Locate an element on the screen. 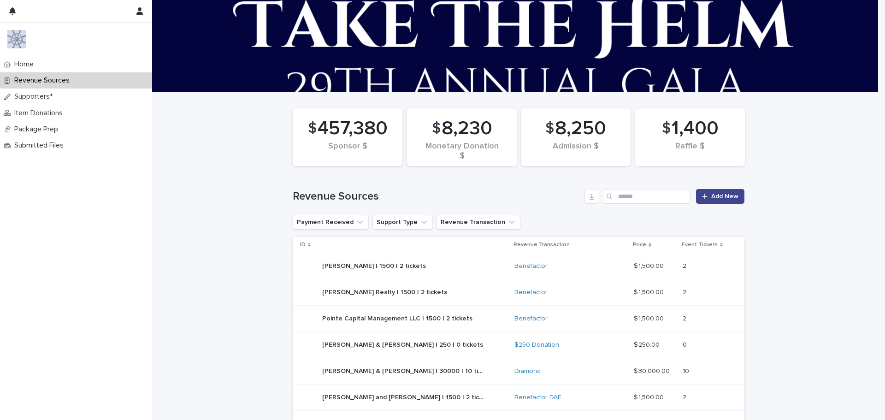 Image resolution: width=885 pixels, height=420 pixels. button: Revenue Transaction is located at coordinates (478, 222).